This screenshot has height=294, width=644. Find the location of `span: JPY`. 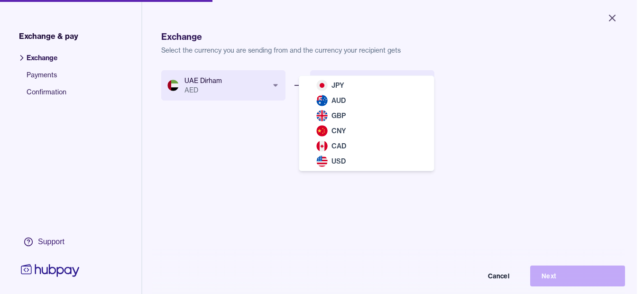

span: JPY is located at coordinates (338, 85).